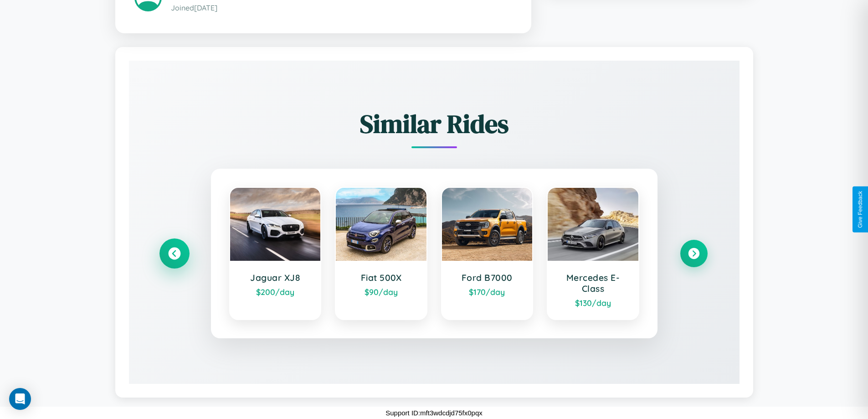  Describe the element at coordinates (487, 254) in the screenshot. I see `a: Ford B7000$170/day` at that location.